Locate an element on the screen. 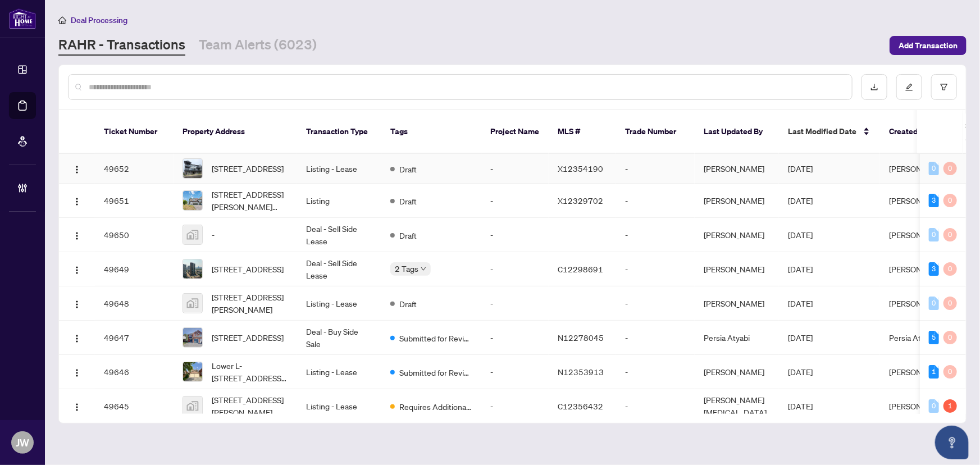 The width and height of the screenshot is (980, 465). td: 49647 is located at coordinates (134, 338).